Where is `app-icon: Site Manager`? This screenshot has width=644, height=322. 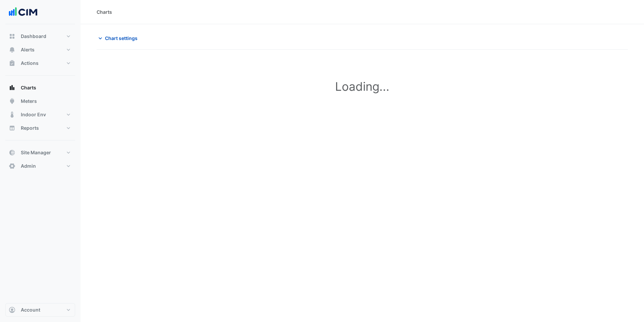 app-icon: Site Manager is located at coordinates (12, 153).